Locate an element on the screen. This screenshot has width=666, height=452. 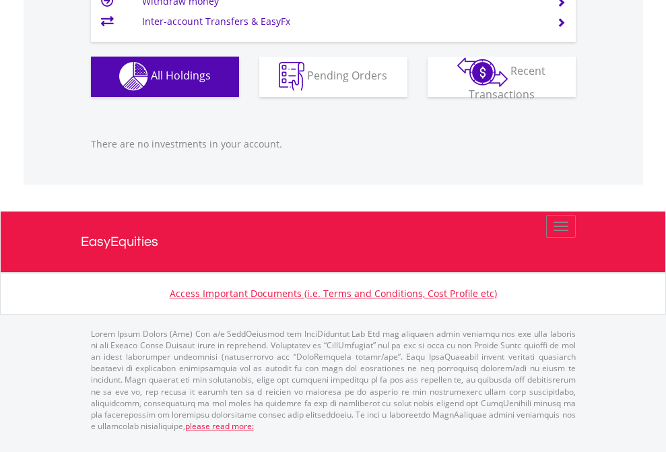
span: Recent Transactions is located at coordinates (507, 82).